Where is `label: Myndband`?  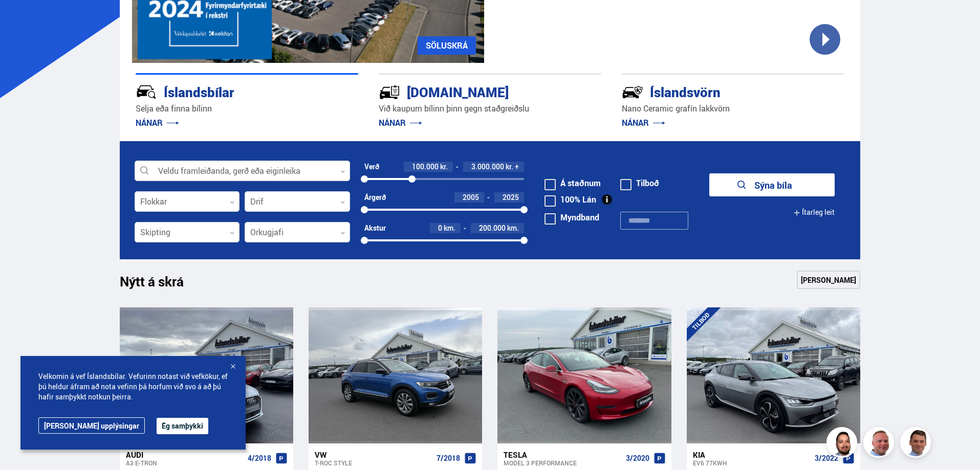 label: Myndband is located at coordinates (572, 218).